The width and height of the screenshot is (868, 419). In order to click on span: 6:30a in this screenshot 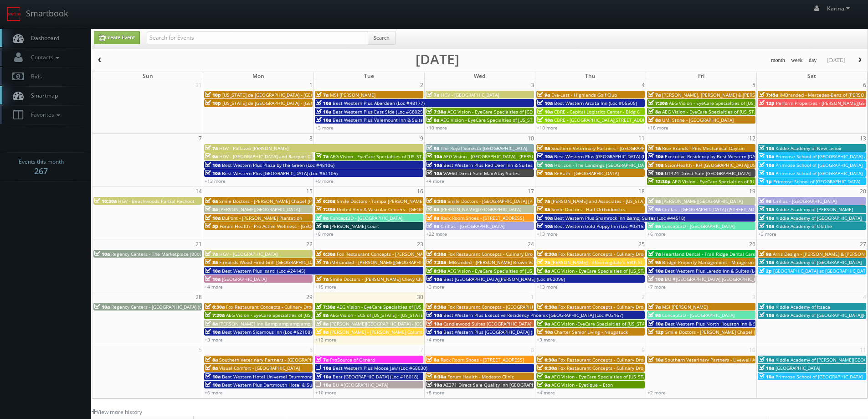, I will do `click(436, 254)`.